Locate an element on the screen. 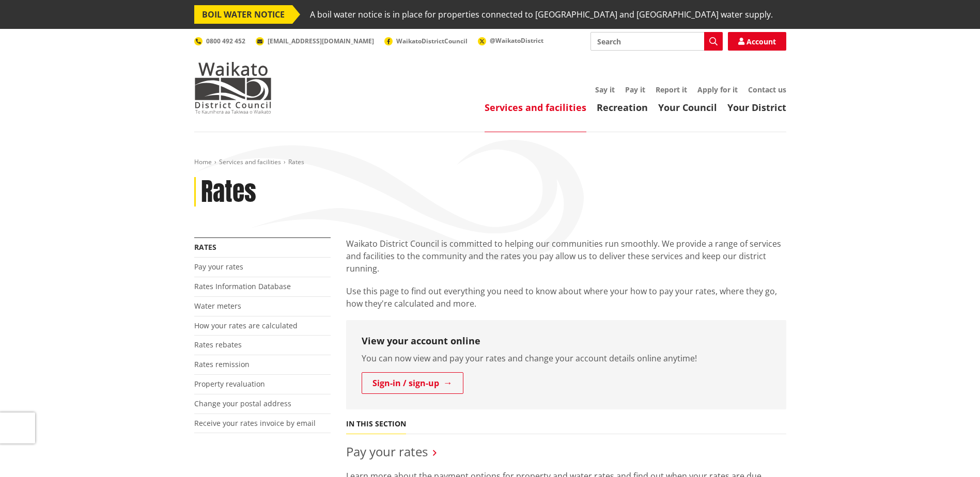 Image resolution: width=980 pixels, height=477 pixels. a: Say it is located at coordinates (605, 90).